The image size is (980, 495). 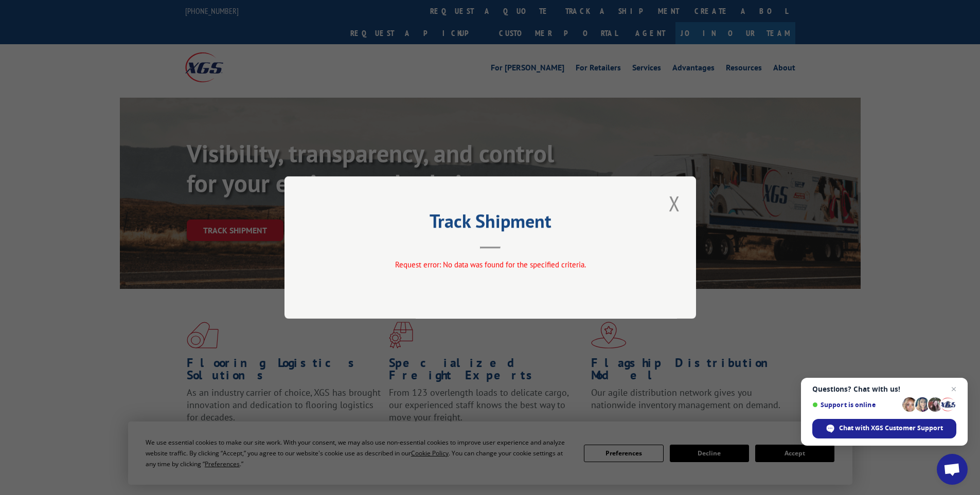 I want to click on span: Questions? Chat with us!, so click(x=884, y=389).